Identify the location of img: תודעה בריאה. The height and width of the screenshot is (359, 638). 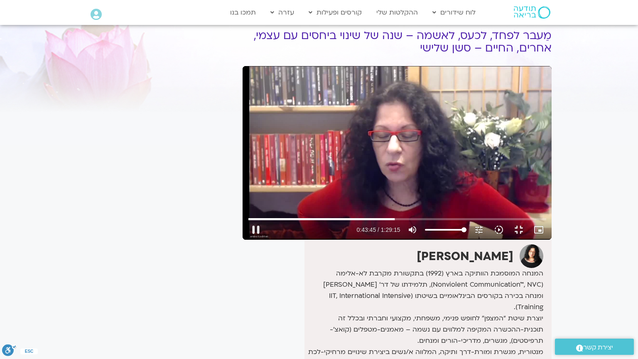
(532, 12).